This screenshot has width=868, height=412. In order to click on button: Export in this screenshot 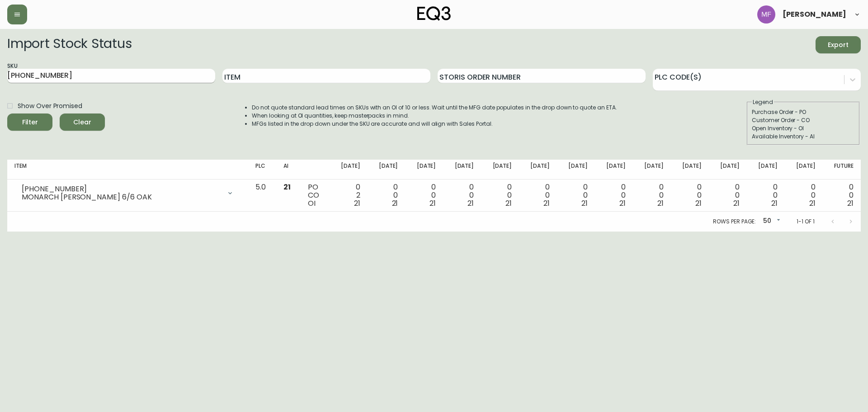, I will do `click(838, 45)`.